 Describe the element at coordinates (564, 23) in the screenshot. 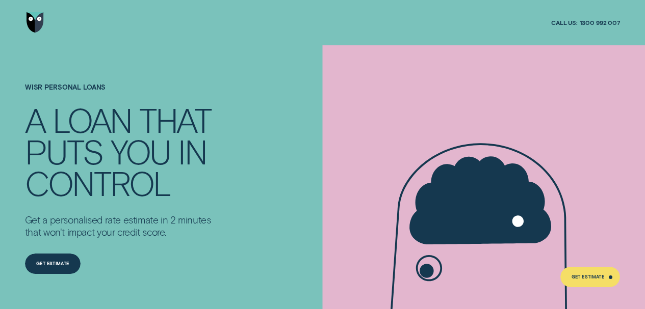

I see `span: Call us:` at that location.